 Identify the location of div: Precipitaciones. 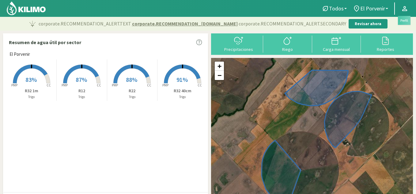
(239, 49).